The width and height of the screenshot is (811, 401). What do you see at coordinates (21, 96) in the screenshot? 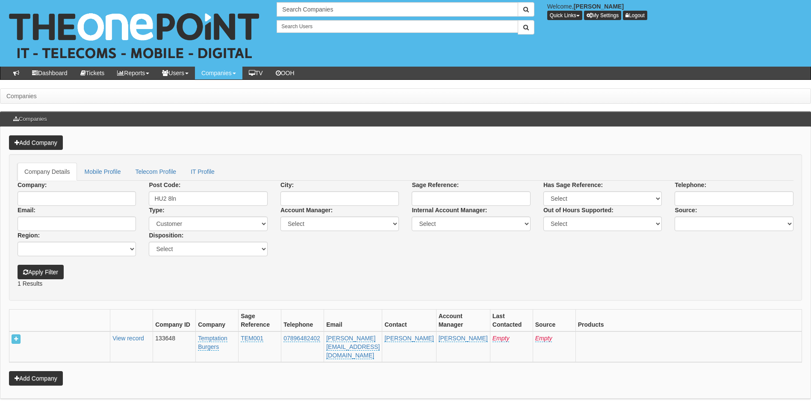
I see `li: Companies` at bounding box center [21, 96].